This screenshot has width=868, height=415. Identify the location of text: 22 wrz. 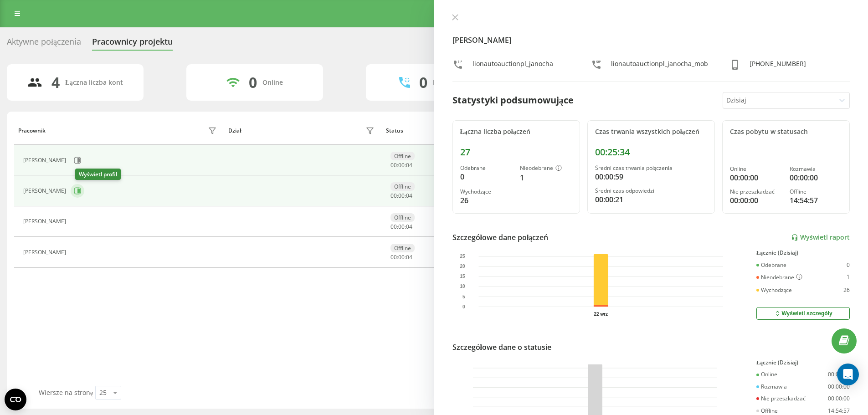
(601, 314).